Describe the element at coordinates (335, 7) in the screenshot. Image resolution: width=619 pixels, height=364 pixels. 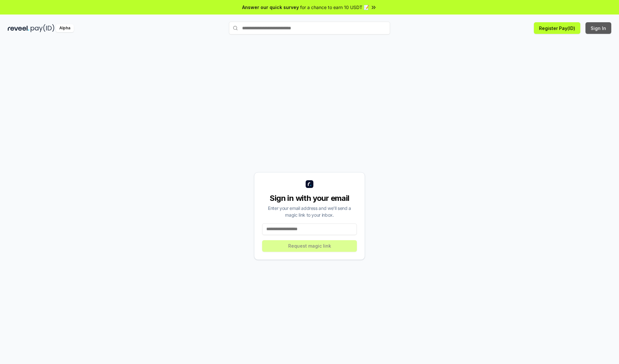
I see `span: for a chance to earn 10 USDT 📝` at that location.